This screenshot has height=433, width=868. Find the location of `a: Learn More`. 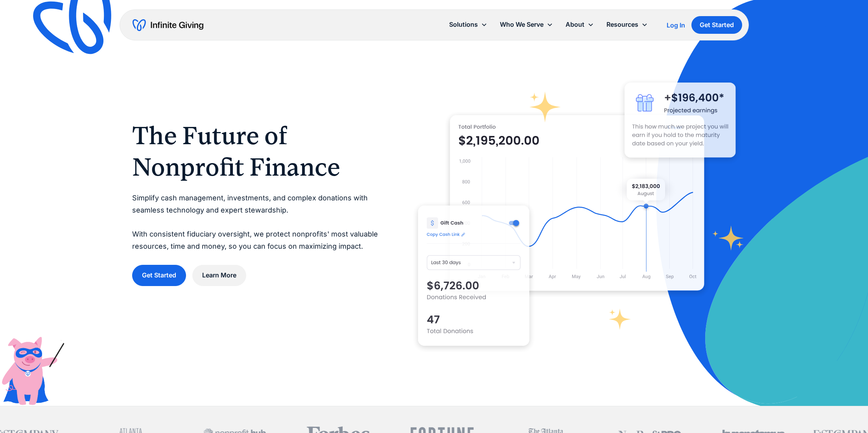

a: Learn More is located at coordinates (219, 275).